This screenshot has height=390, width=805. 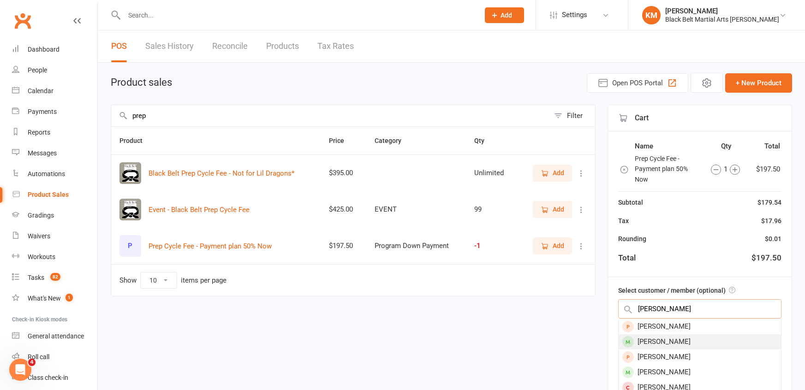 What do you see at coordinates (572, 116) in the screenshot?
I see `button: Filter` at bounding box center [572, 116].